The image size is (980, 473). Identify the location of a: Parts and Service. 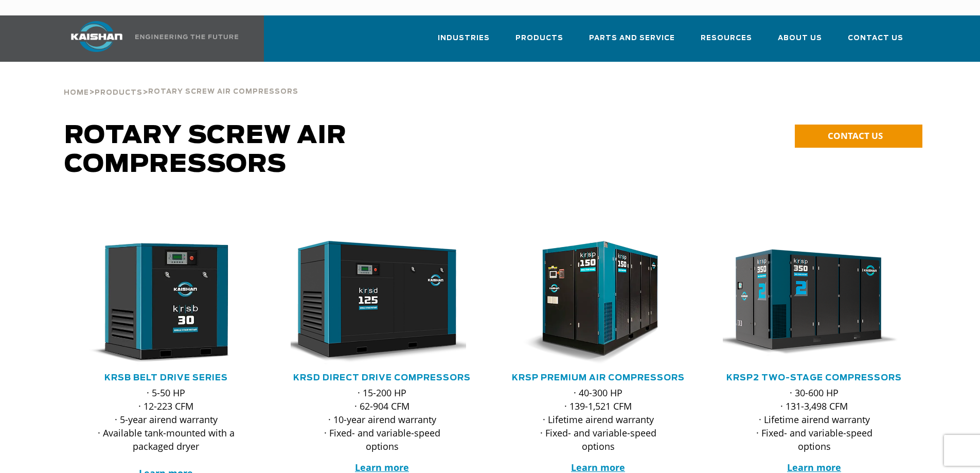
(632, 42).